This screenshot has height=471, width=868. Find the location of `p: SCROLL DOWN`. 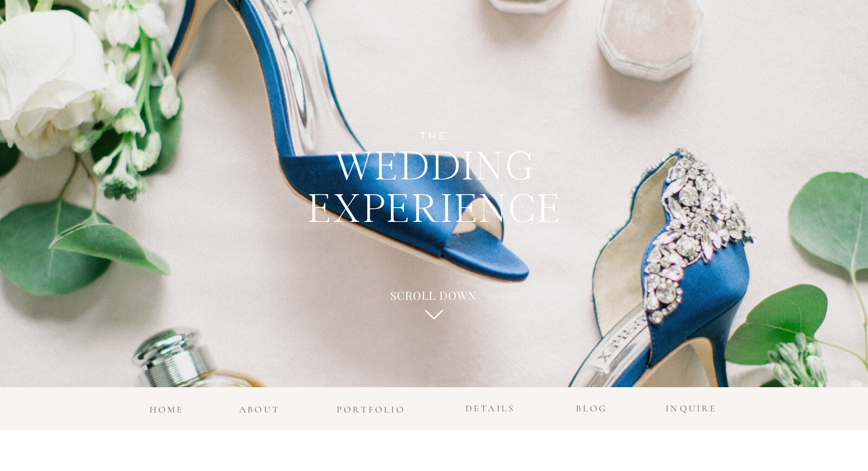

p: SCROLL DOWN is located at coordinates (433, 296).